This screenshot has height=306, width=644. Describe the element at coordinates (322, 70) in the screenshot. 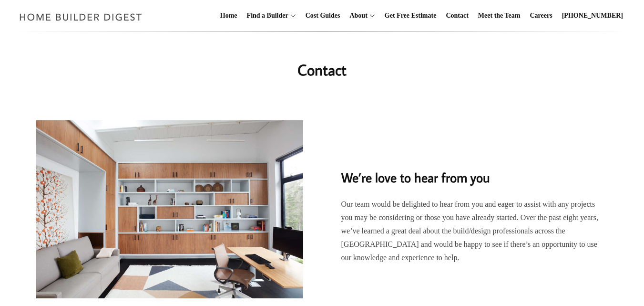

I see `h1: Contact` at that location.